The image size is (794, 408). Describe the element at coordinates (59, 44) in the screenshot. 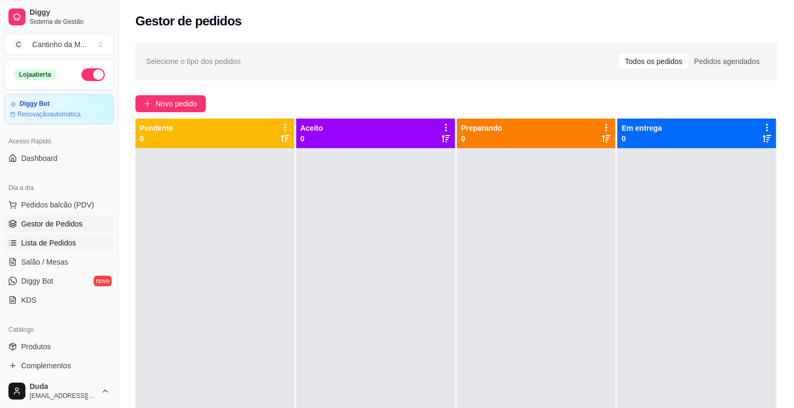

I see `button: Select a team` at that location.